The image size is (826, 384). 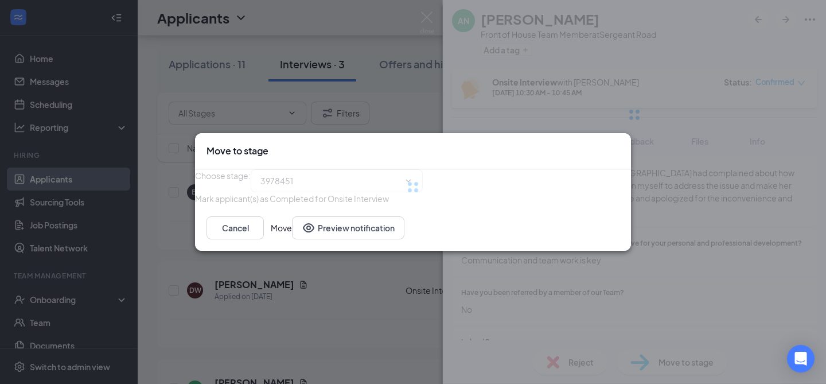 I want to click on button: Move, so click(x=281, y=228).